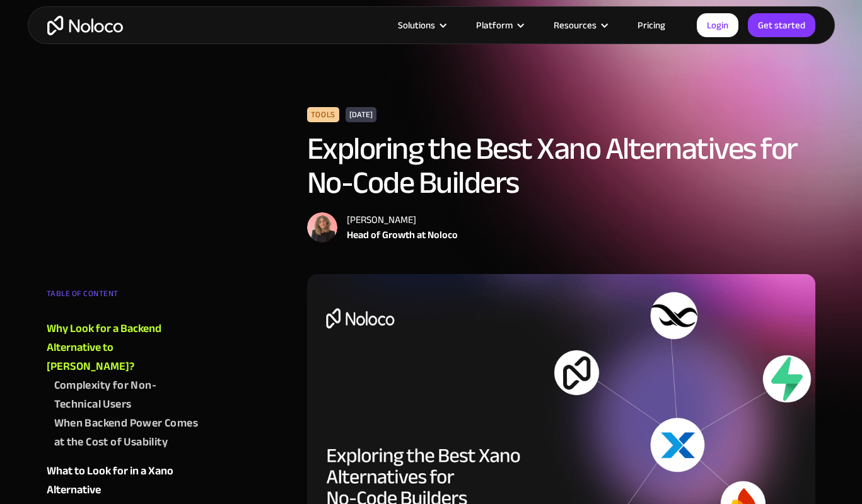 This screenshot has width=862, height=504. I want to click on a: Login, so click(717, 25).